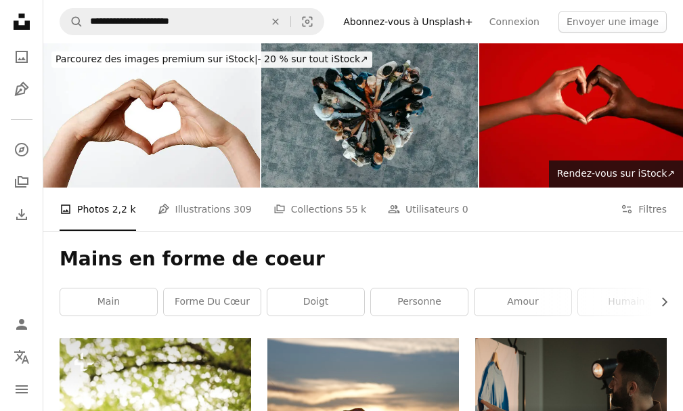  Describe the element at coordinates (22, 357) in the screenshot. I see `button: Langue` at that location.